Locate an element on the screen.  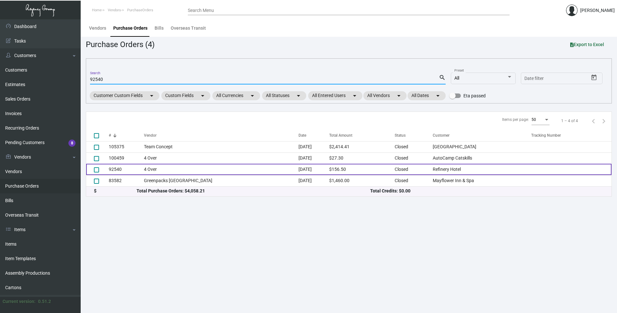
div: 0.51.2 is located at coordinates (44, 301).